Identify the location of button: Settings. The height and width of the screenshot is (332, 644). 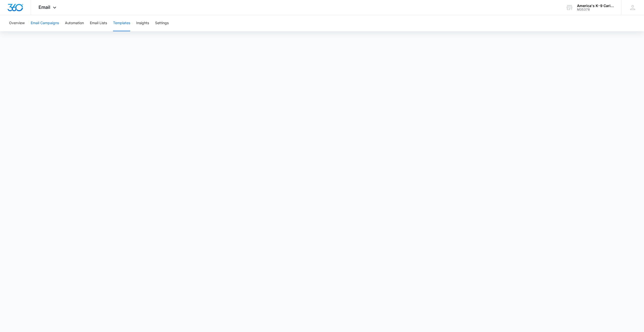
(162, 23).